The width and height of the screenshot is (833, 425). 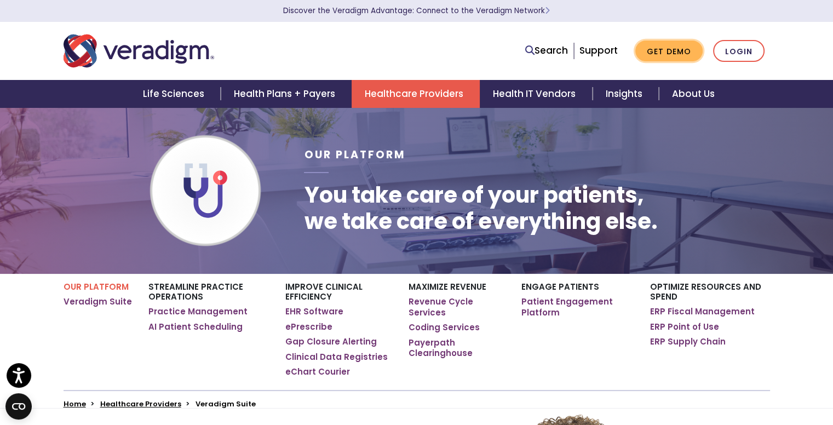 What do you see at coordinates (196, 327) in the screenshot?
I see `a: AI Patient Scheduling` at bounding box center [196, 327].